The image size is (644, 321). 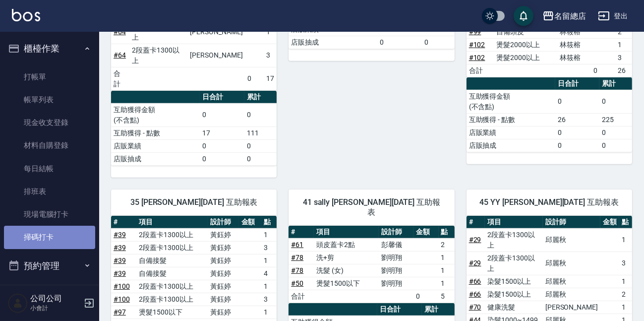 I want to click on a: #78, so click(x=297, y=257).